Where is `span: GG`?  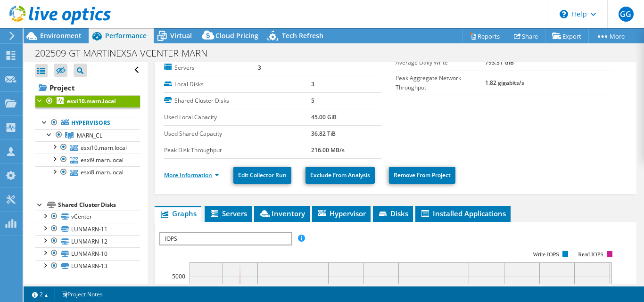
span: GG is located at coordinates (626, 14).